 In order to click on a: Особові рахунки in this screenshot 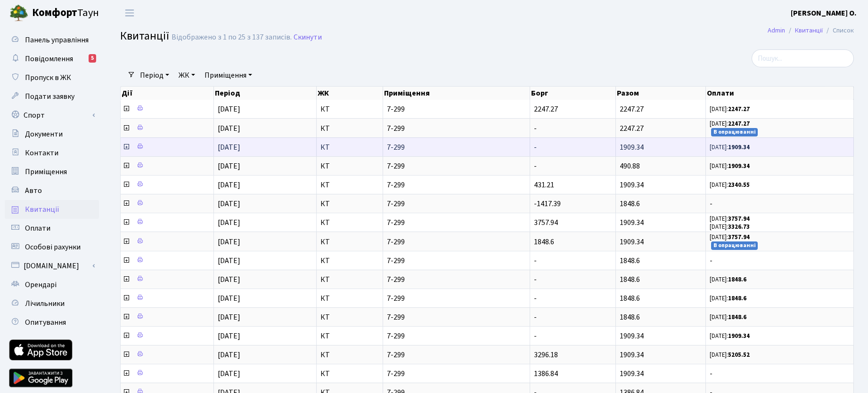, I will do `click(51, 247)`.